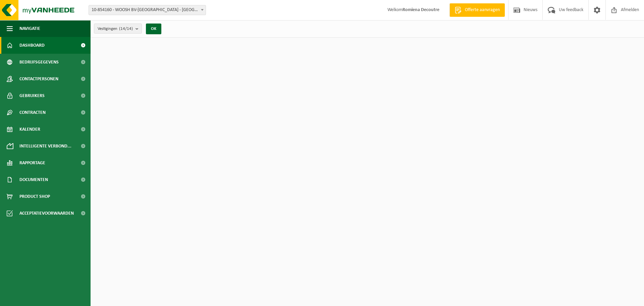  Describe the element at coordinates (32, 162) in the screenshot. I see `span: Rapportage` at that location.